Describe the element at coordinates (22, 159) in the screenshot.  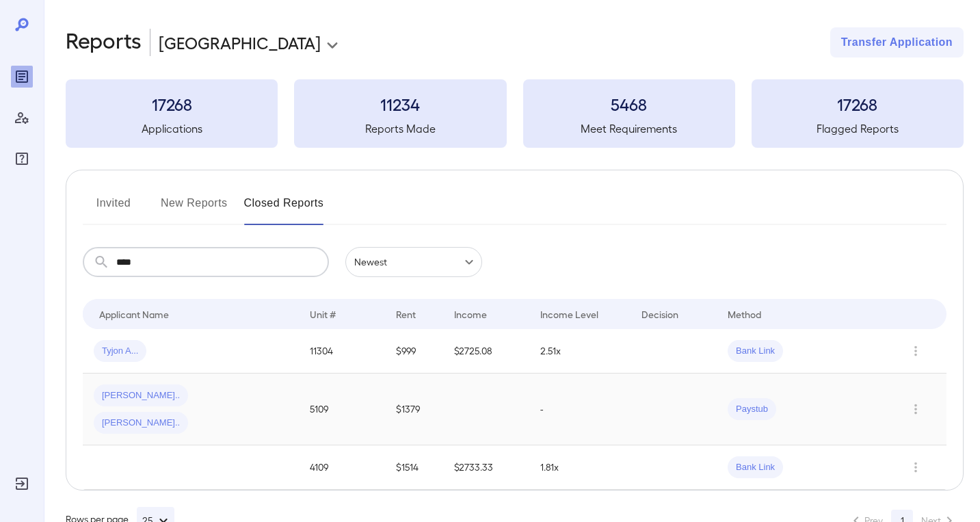
I see `div: FAQ` at that location.